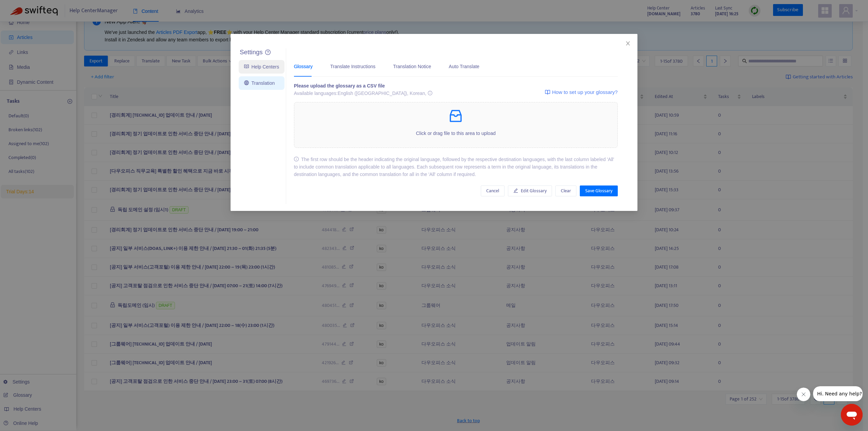 This screenshot has width=868, height=431. I want to click on button: Cancel, so click(493, 190).